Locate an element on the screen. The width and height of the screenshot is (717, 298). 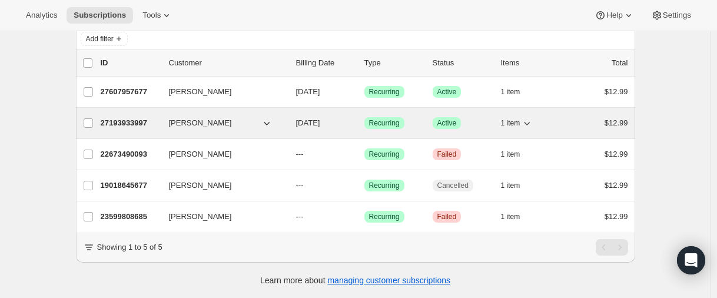
p: Total is located at coordinates (619, 63).